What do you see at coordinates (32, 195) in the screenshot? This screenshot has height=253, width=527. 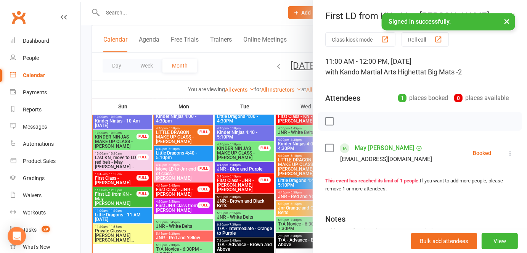 I see `div: Waivers` at bounding box center [32, 195].